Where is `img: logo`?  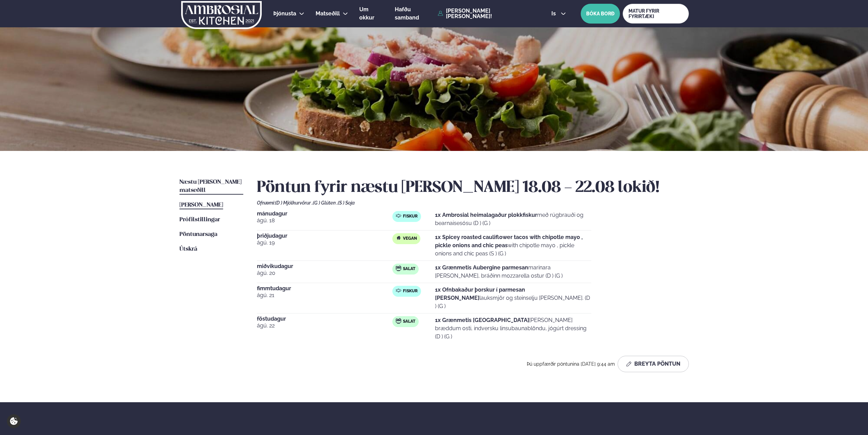 img: logo is located at coordinates (221, 15).